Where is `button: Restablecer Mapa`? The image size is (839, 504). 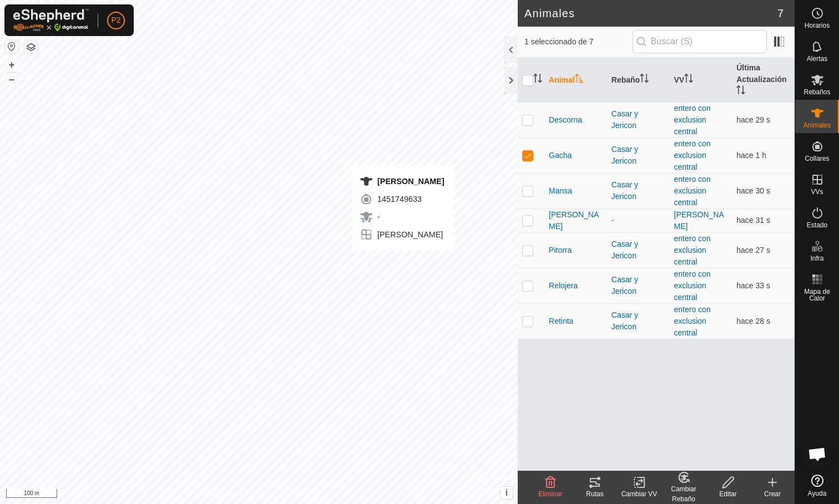 button: Restablecer Mapa is located at coordinates (11, 47).